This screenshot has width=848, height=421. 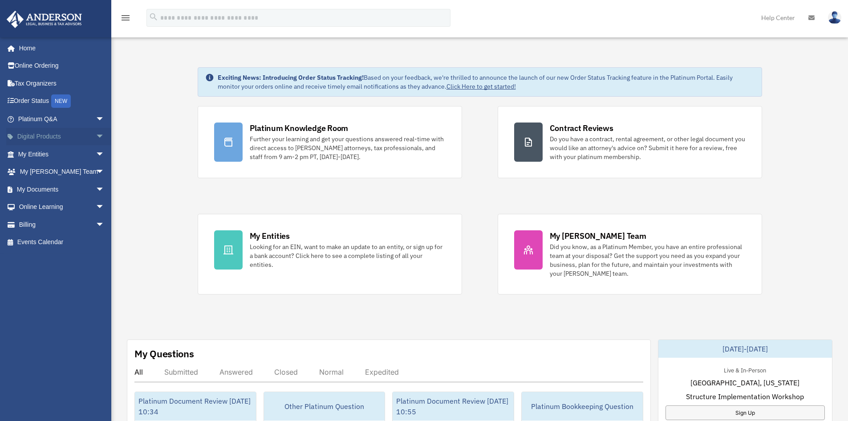 What do you see at coordinates (270, 235) in the screenshot?
I see `div: My Entities` at bounding box center [270, 235].